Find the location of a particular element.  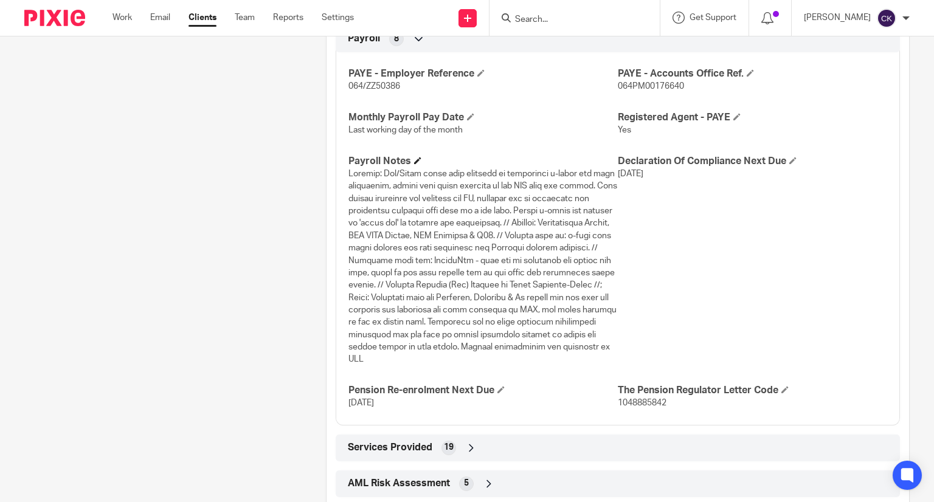

h4: Payroll Notes is located at coordinates (483, 161).